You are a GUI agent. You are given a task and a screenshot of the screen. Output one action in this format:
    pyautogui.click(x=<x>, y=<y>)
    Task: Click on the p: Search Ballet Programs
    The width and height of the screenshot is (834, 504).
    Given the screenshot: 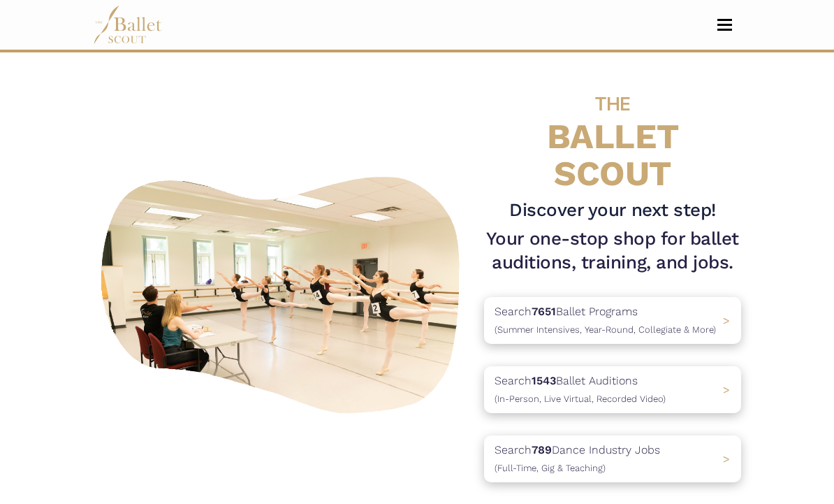 What is the action you would take?
    pyautogui.click(x=605, y=320)
    